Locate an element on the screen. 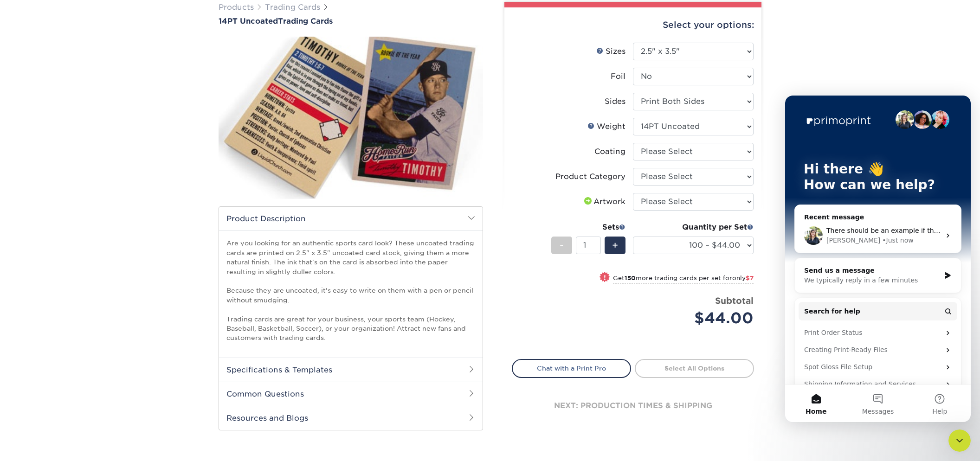 The image size is (980, 461). a: Chat with a Print Pro is located at coordinates (571, 369).